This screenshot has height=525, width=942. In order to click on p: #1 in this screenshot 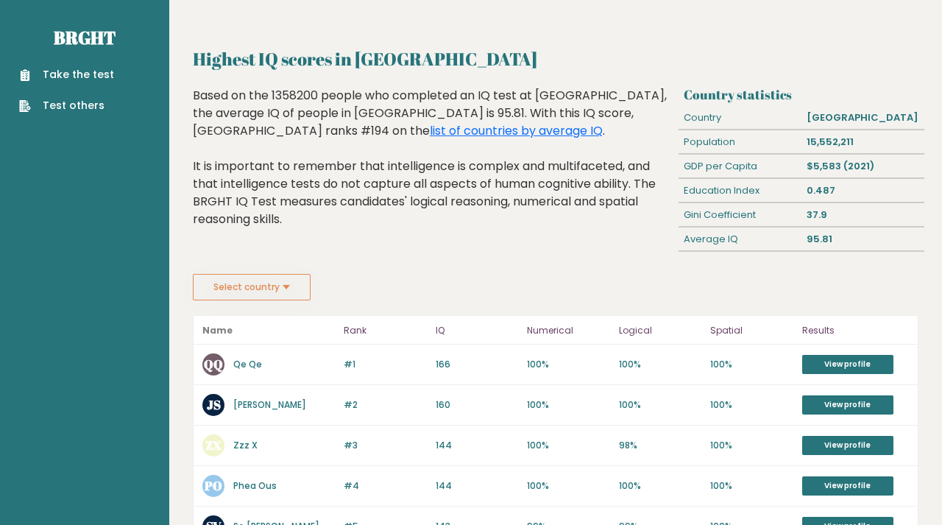, I will do `click(385, 364)`.